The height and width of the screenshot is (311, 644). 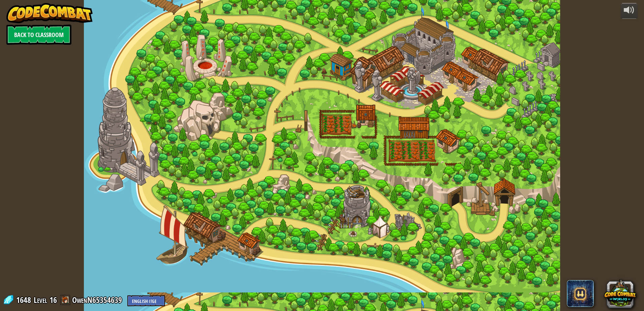 What do you see at coordinates (50, 13) in the screenshot?
I see `img: CodeCombat - Learn how to code by playing a game` at bounding box center [50, 13].